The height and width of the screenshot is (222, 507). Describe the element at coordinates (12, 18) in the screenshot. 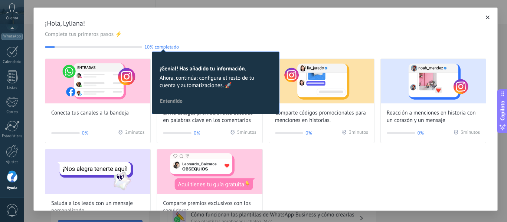

I see `font: Cuenta` at that location.